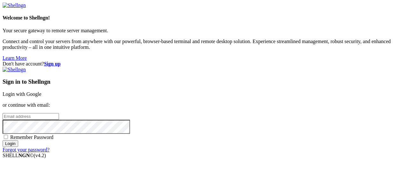  I want to click on h4: Welcome to Shellngn!, so click(204, 18).